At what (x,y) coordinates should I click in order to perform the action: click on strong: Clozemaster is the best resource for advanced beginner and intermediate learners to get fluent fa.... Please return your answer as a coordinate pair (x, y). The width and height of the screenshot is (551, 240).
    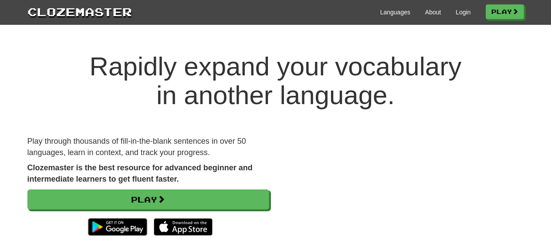
    Looking at the image, I should click on (140, 173).